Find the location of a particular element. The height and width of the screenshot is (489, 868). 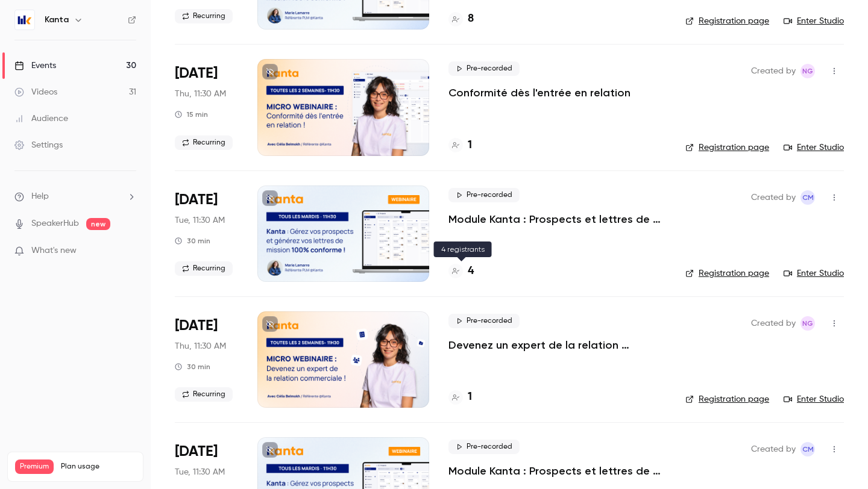

div: Sep 18 Thu, 11:30 AM (Europe/Paris) is located at coordinates (206, 107).